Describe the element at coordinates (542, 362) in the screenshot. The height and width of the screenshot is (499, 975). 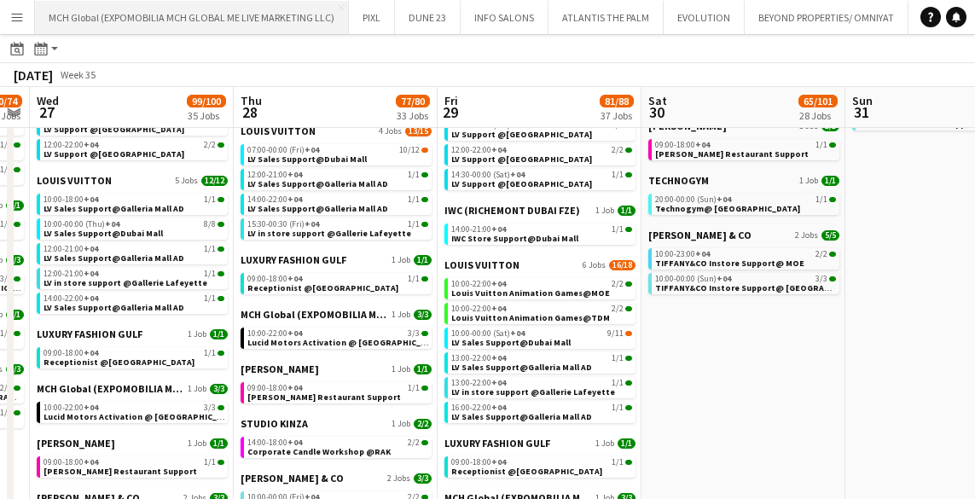
I see `a: 13:00-22:00+041/1LV Sales Support@Galleria Mall AD` at that location.